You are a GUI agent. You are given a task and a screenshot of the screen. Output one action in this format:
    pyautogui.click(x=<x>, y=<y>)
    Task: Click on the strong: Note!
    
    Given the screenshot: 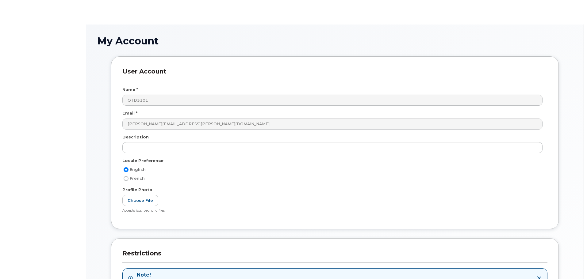 What is the action you would take?
    pyautogui.click(x=270, y=275)
    